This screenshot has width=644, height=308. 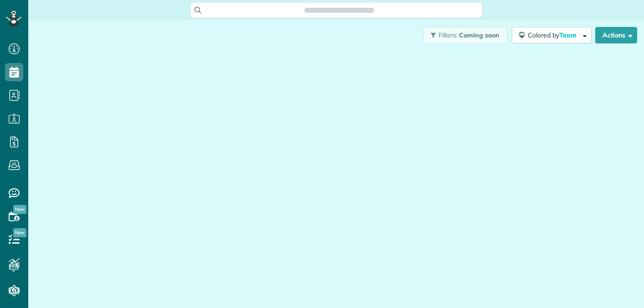 What do you see at coordinates (554, 35) in the screenshot?
I see `span: Colored by` at bounding box center [554, 35].